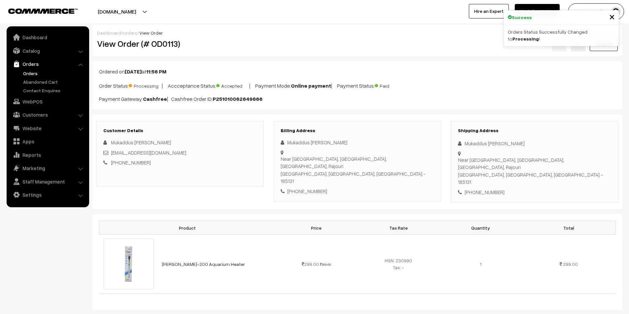 The height and width of the screenshot is (314, 629). Describe the element at coordinates (357, 72) in the screenshot. I see `p: Ordered on at` at that location.